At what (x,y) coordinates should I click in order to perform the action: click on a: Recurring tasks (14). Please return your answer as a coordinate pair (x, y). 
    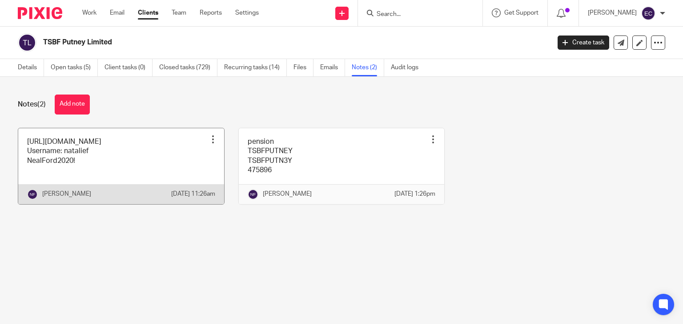
    Looking at the image, I should click on (255, 68).